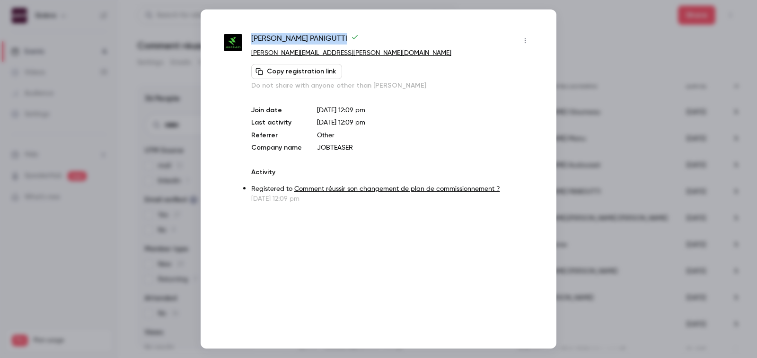 The image size is (757, 358). What do you see at coordinates (276, 148) in the screenshot?
I see `p: Company name` at bounding box center [276, 148].